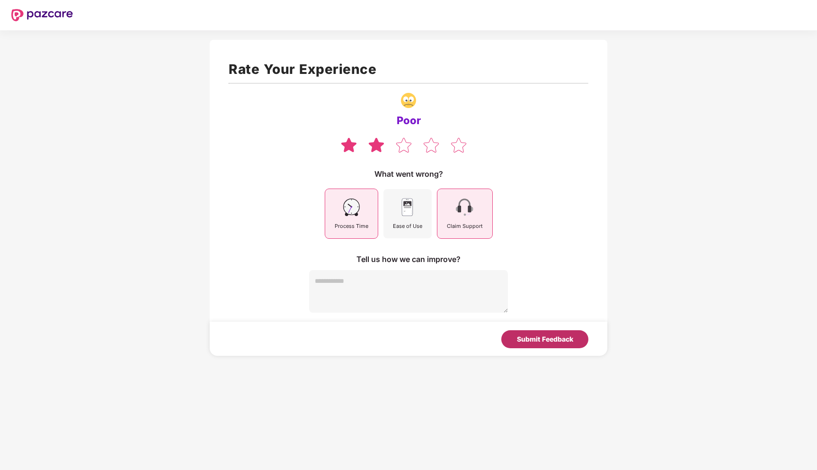 The image size is (817, 470). Describe the element at coordinates (409, 69) in the screenshot. I see `h1: Rate Your Experience` at that location.